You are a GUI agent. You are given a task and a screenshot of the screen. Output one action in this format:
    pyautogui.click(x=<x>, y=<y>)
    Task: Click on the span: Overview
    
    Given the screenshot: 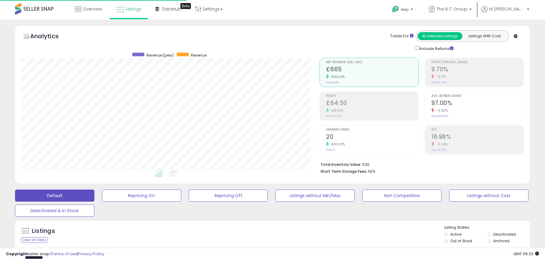 What is the action you would take?
    pyautogui.click(x=92, y=9)
    